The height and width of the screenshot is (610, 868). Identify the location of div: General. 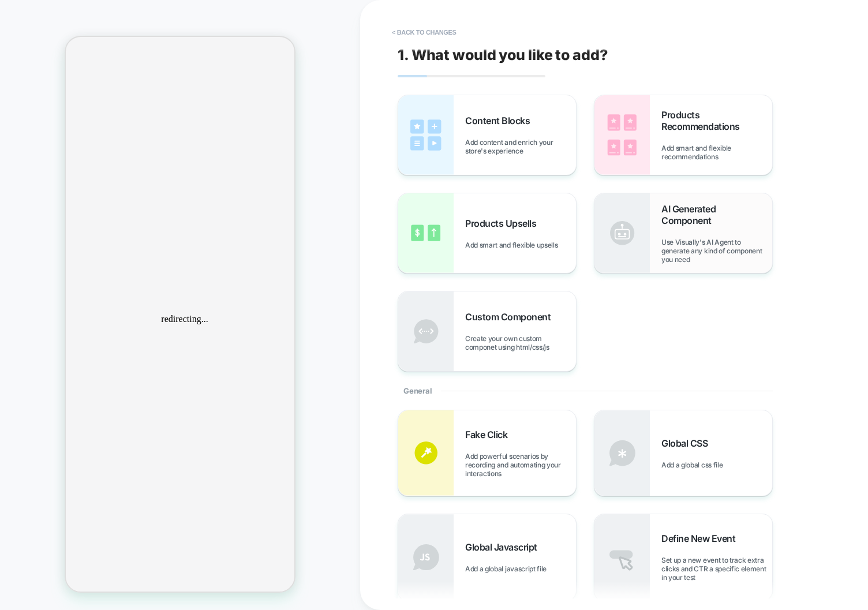
(585, 391).